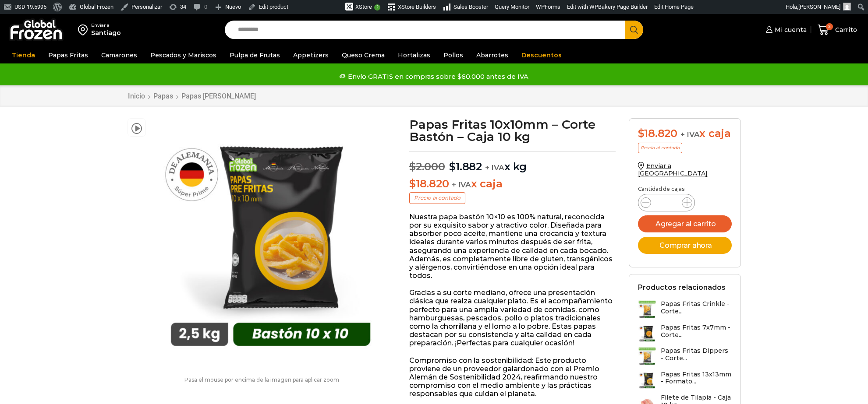 This screenshot has width=868, height=404. Describe the element at coordinates (512, 131) in the screenshot. I see `h1: Papas Fritas 10x10mm – Corte Bastón – Caja 10 kg` at that location.